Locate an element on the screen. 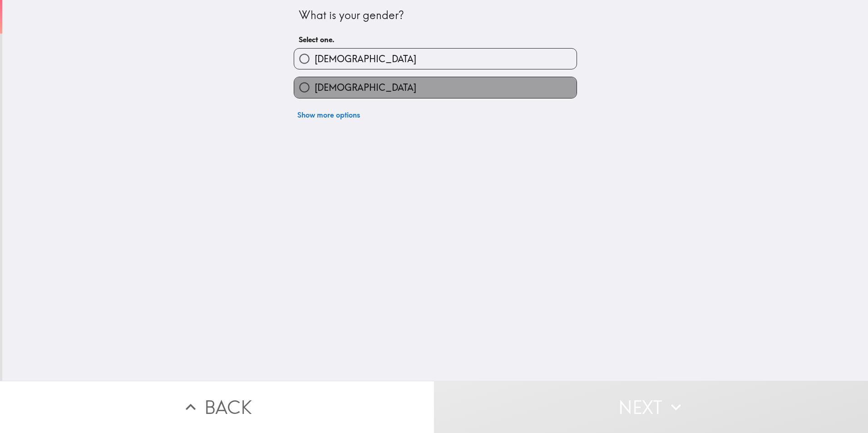 The width and height of the screenshot is (868, 433). button: Next is located at coordinates (651, 407).